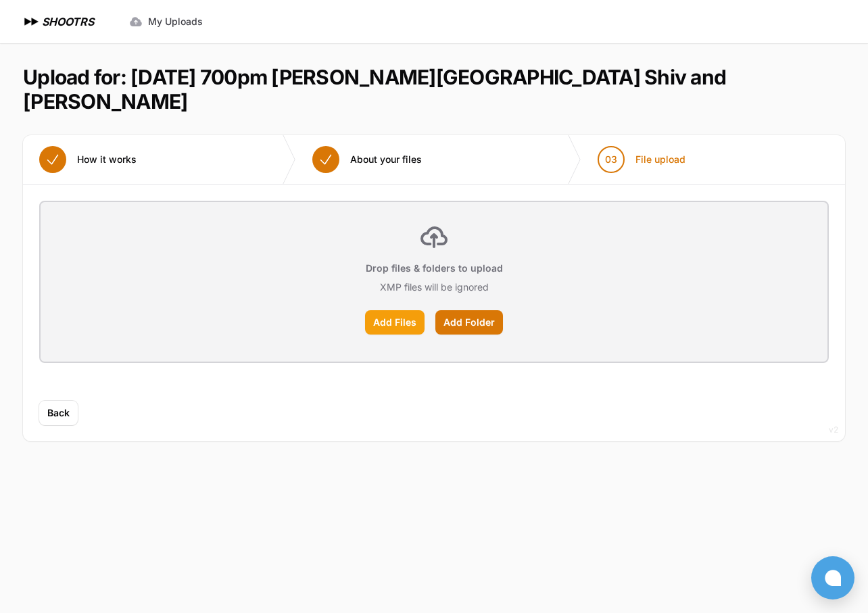 This screenshot has width=868, height=613. I want to click on span: 03, so click(611, 159).